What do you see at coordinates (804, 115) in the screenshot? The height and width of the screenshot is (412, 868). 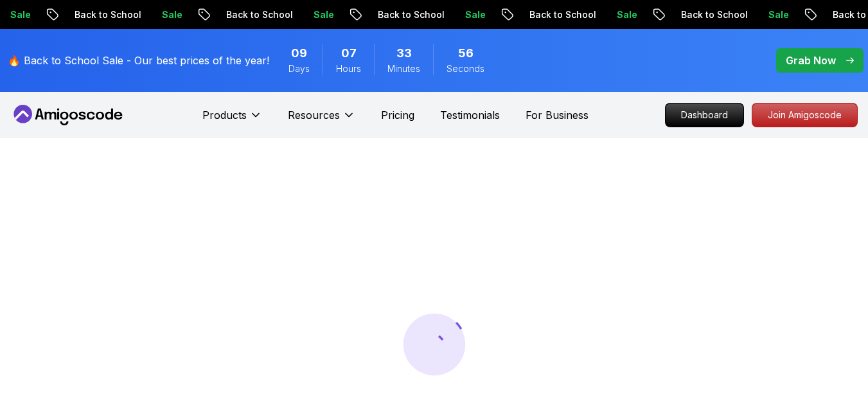 I see `a: Join Amigoscode` at bounding box center [804, 115].